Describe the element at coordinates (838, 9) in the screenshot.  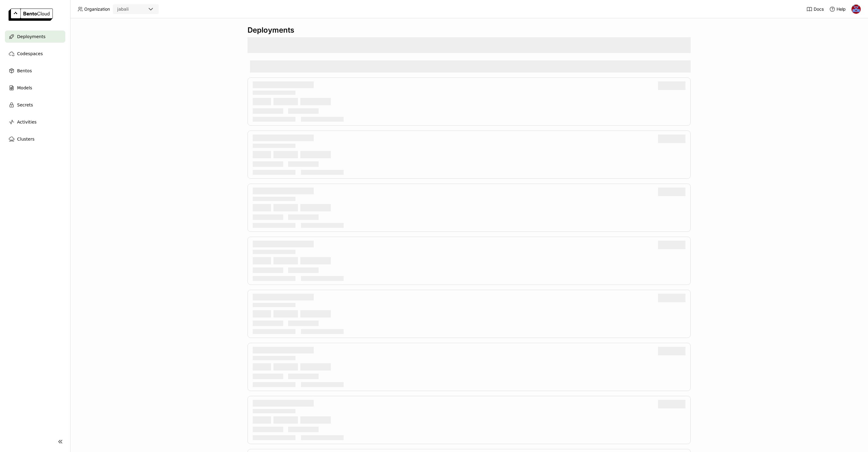
I see `div: Help` at that location.